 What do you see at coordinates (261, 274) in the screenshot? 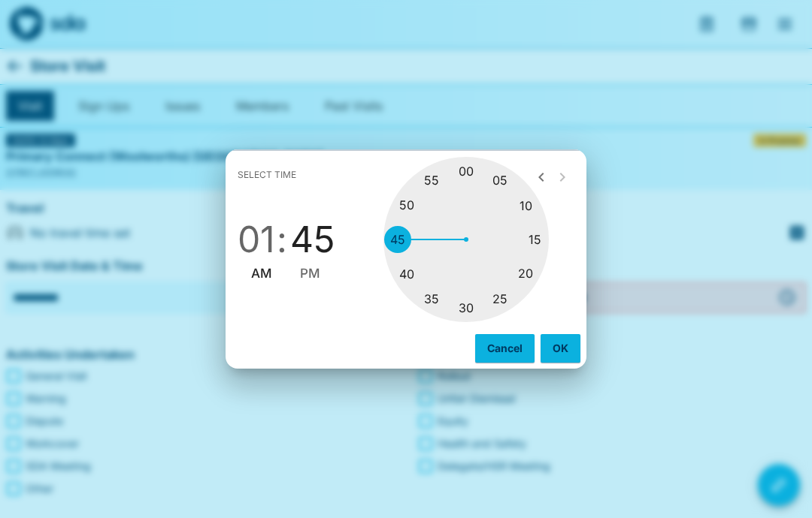
I see `button: AM` at bounding box center [261, 274].